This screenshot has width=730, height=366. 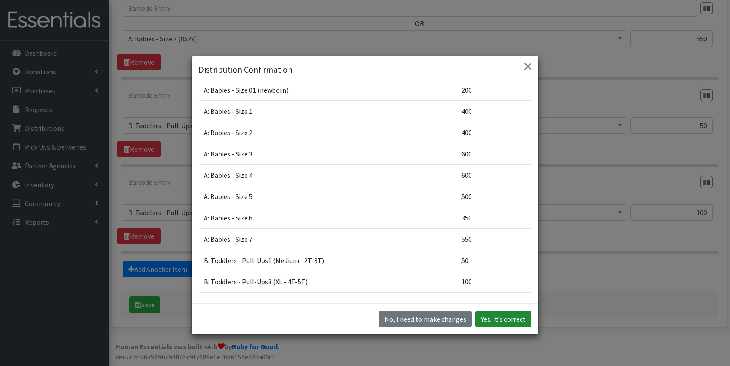 What do you see at coordinates (494, 282) in the screenshot?
I see `td: 100` at bounding box center [494, 282].